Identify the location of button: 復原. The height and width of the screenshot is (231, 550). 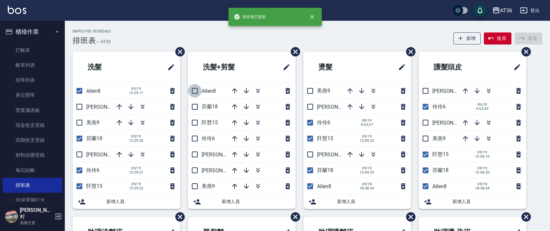
(498, 38).